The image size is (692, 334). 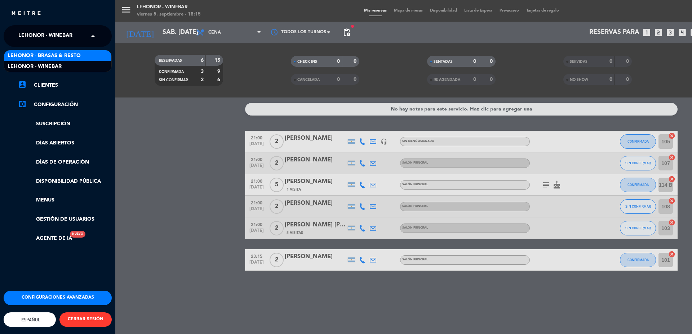 What do you see at coordinates (85, 319) in the screenshot?
I see `button: CERRAR SESIÓN` at bounding box center [85, 319].